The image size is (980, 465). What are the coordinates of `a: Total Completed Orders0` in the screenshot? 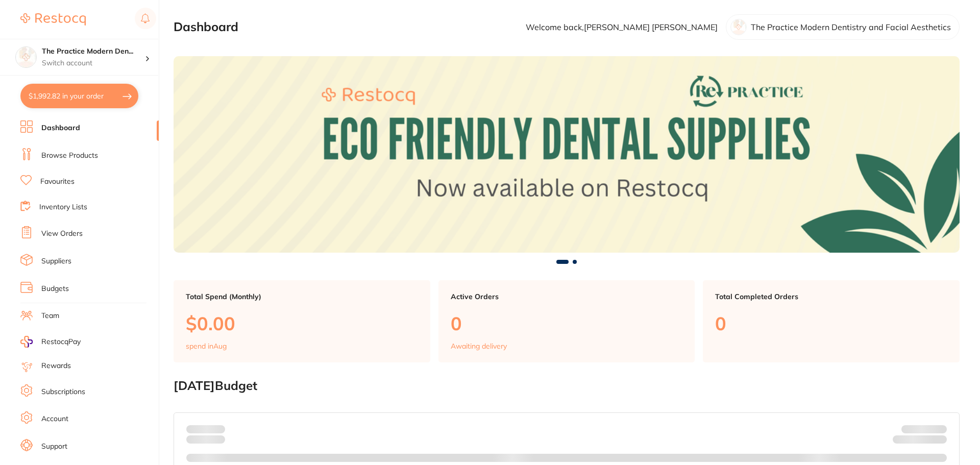 It's located at (831, 322).